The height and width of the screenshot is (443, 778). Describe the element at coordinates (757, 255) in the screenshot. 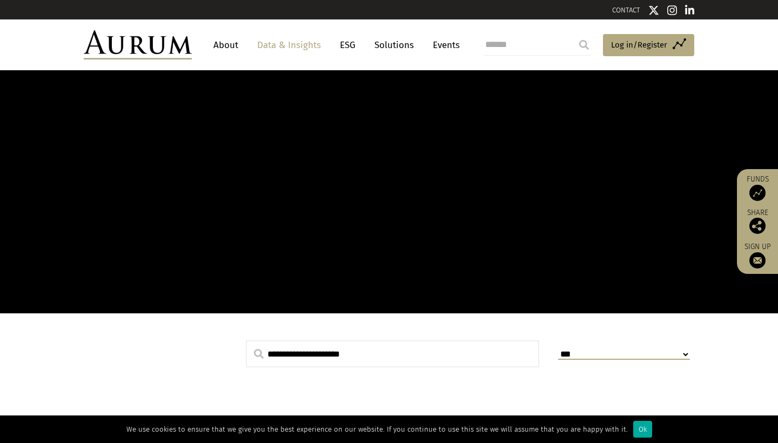

I see `a: Sign up` at that location.